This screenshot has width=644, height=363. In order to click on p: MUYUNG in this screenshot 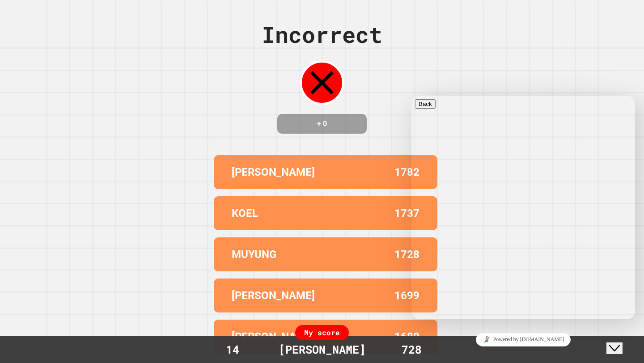, I will do `click(254, 255)`.